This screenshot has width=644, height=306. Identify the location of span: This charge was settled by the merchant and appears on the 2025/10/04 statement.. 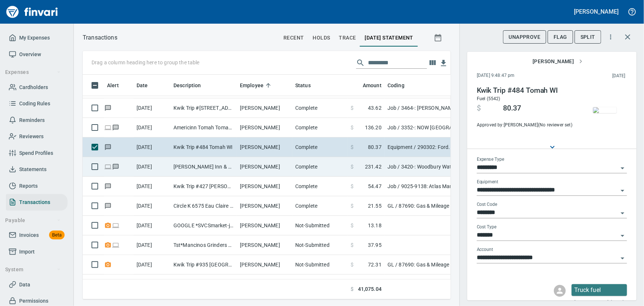
(595, 76).